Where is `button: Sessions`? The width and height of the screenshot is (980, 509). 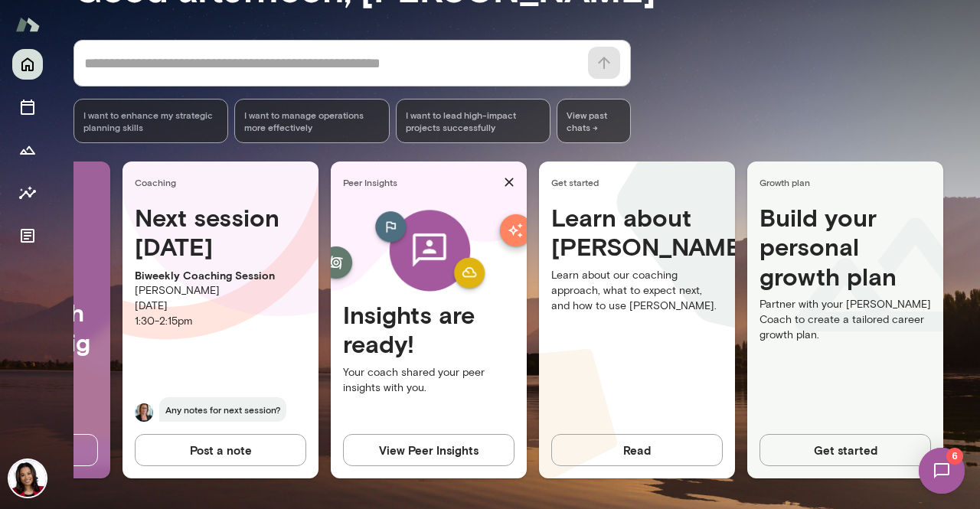
button: Sessions is located at coordinates (28, 107).